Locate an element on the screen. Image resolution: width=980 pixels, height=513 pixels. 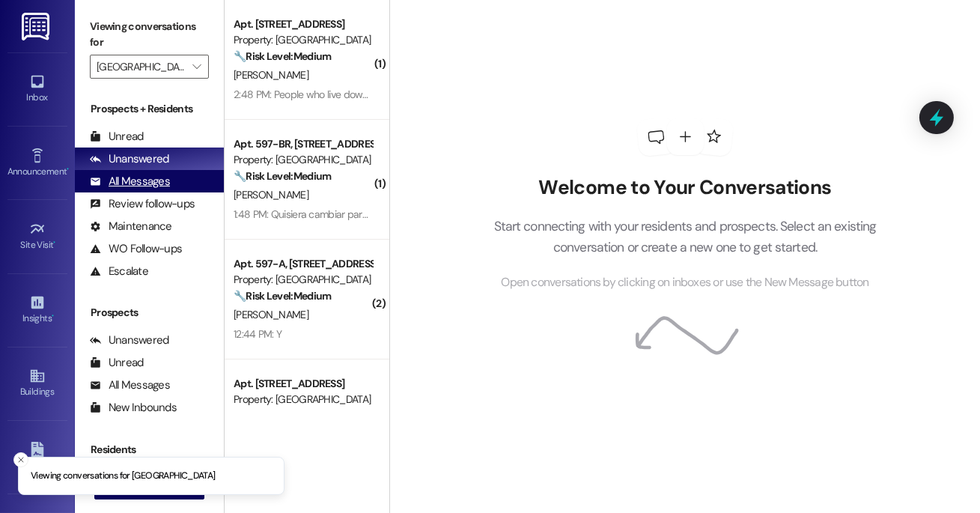
div: 12:44 PM: Y is located at coordinates (258, 333).